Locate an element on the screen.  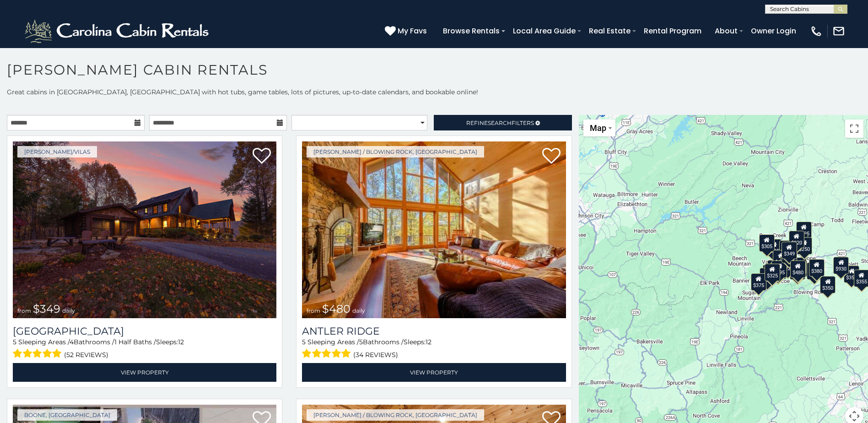
a: Owner Login is located at coordinates (773, 31).